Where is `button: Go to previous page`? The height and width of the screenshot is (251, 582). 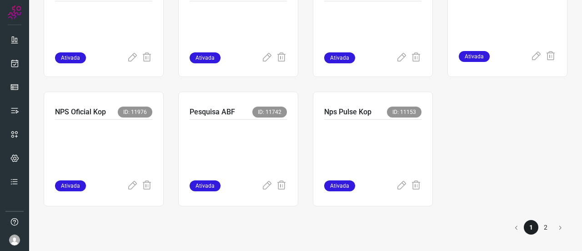 button: Go to previous page is located at coordinates (517, 227).